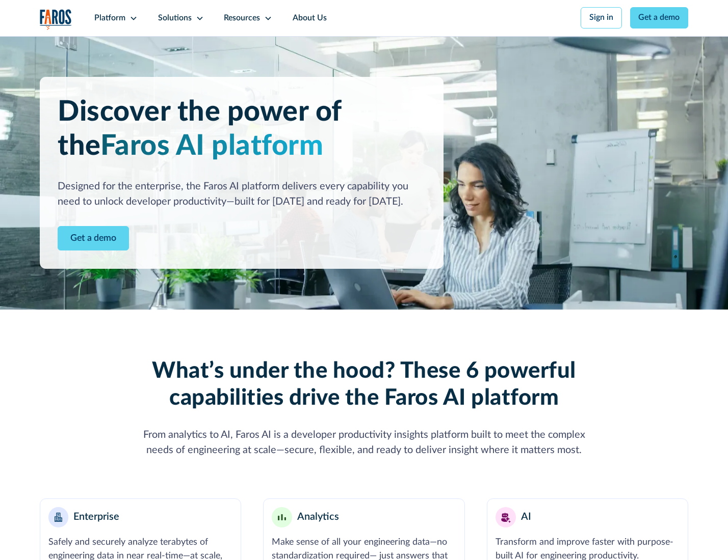  Describe the element at coordinates (212, 146) in the screenshot. I see `span: Faros AI platform` at that location.